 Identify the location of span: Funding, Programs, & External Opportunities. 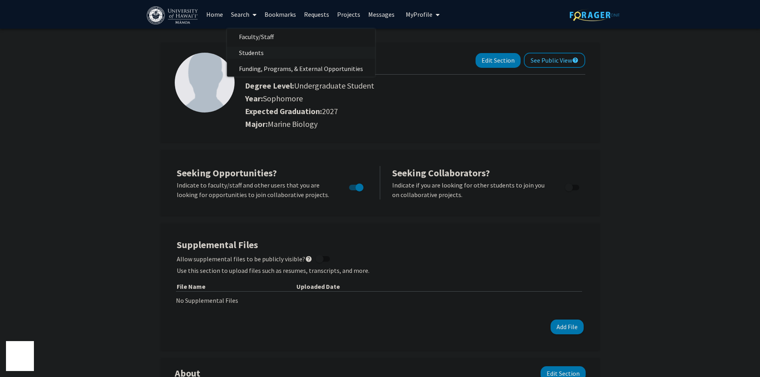
(301, 69).